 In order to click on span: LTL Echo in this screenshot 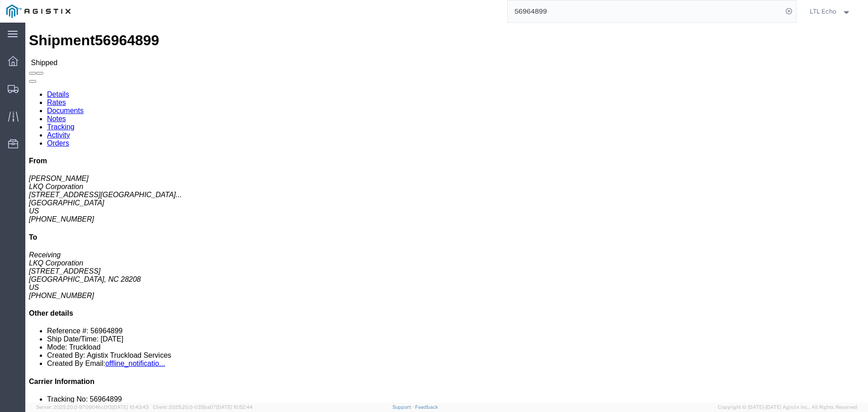, I will do `click(823, 11)`.